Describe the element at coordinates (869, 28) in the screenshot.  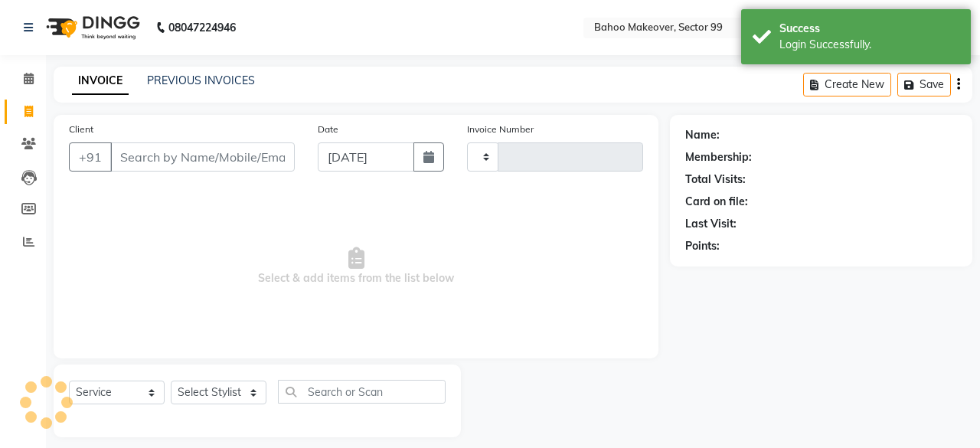
I see `div: Success` at that location.